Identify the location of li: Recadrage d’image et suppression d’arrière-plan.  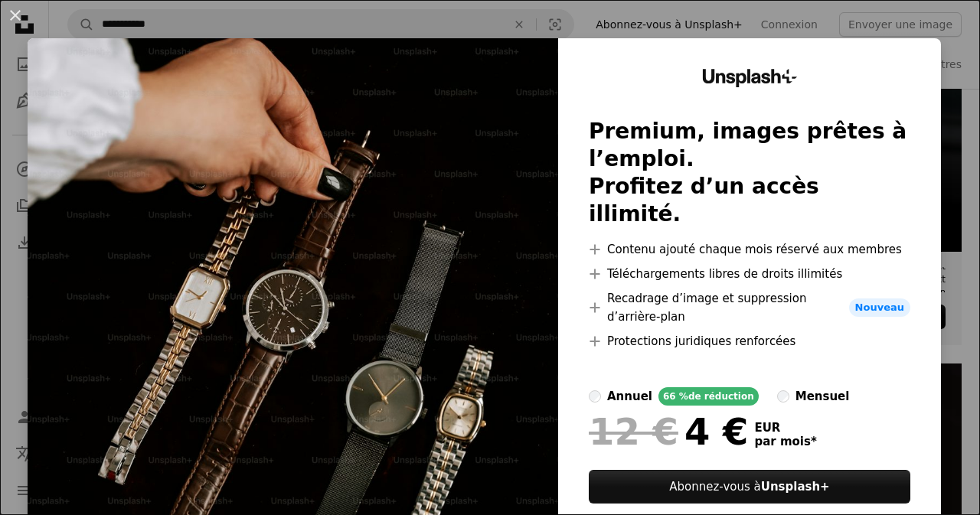
(750, 308).